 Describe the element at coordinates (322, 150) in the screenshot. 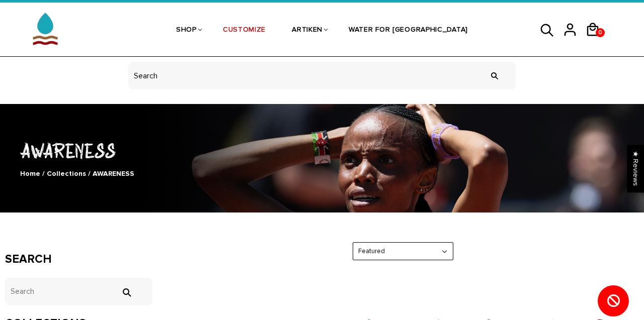

I see `h1: AWARENESS` at that location.